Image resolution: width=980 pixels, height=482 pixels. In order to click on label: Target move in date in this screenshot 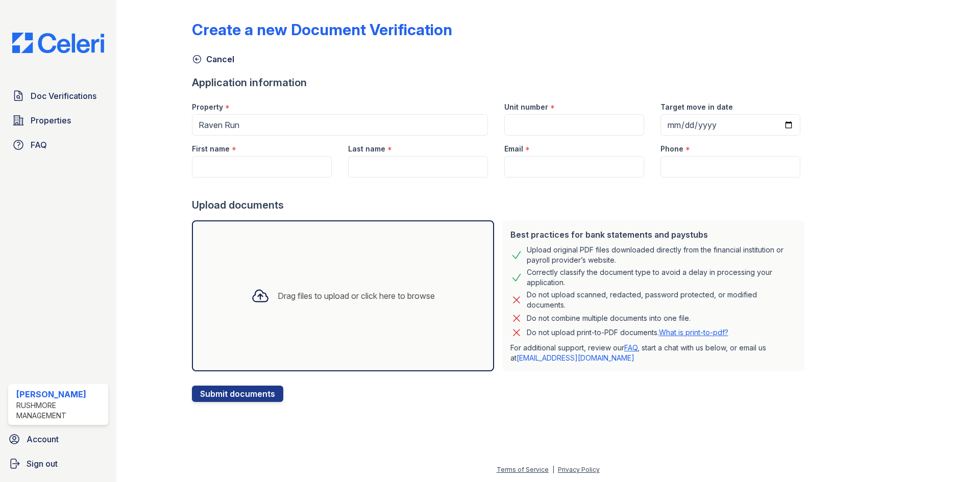, I will do `click(697, 107)`.